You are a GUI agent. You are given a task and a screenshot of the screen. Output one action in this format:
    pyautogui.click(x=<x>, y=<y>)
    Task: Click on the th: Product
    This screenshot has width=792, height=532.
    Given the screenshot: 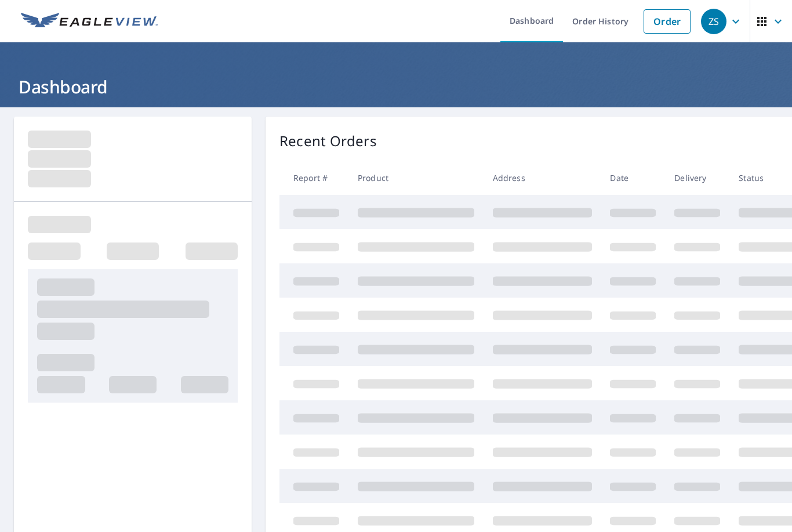 What is the action you would take?
    pyautogui.click(x=416, y=177)
    